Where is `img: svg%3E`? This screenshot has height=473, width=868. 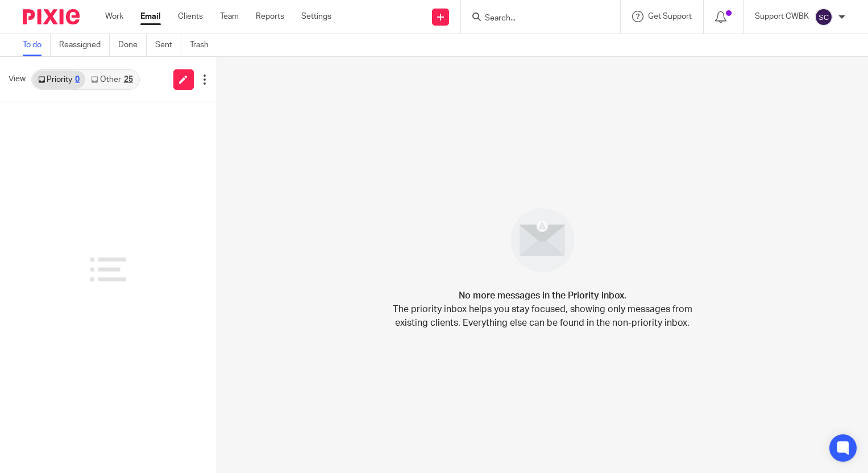
img: svg%3E is located at coordinates (823, 17).